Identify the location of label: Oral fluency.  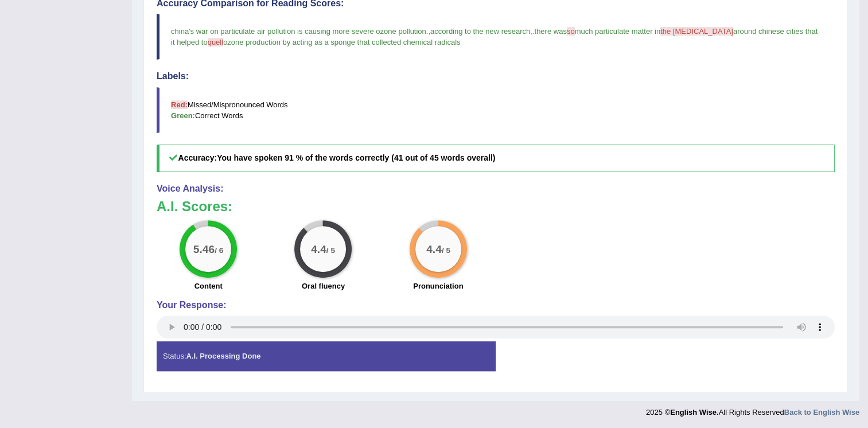
(323, 286).